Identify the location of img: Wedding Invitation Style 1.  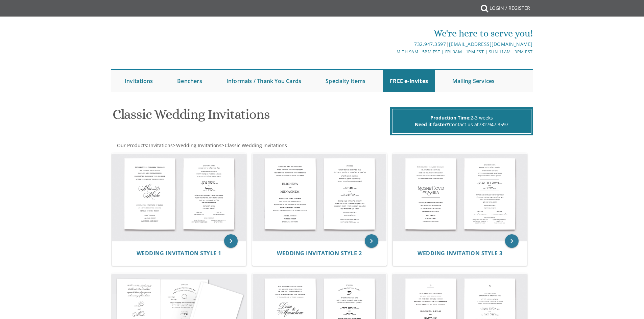
(179, 197).